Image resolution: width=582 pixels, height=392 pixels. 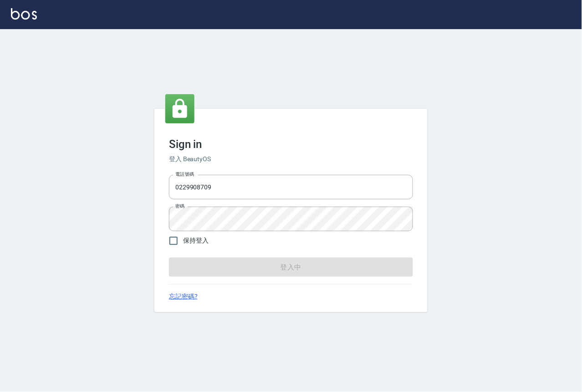 What do you see at coordinates (196, 240) in the screenshot?
I see `span: 保持登入` at bounding box center [196, 240].